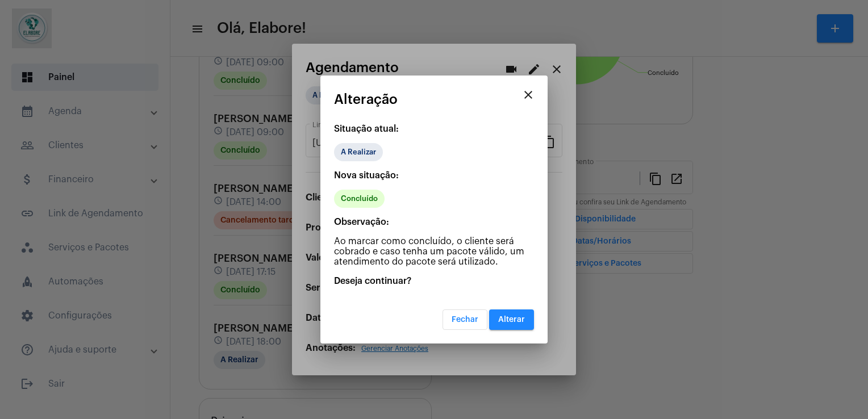 Image resolution: width=868 pixels, height=419 pixels. Describe the element at coordinates (434, 129) in the screenshot. I see `p: Situação atual:` at that location.